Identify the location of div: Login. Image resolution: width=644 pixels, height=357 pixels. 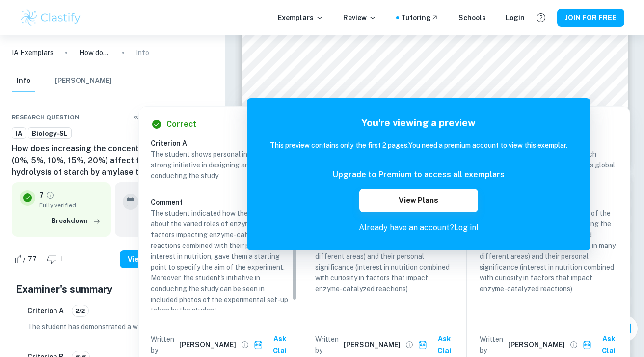
(515, 18).